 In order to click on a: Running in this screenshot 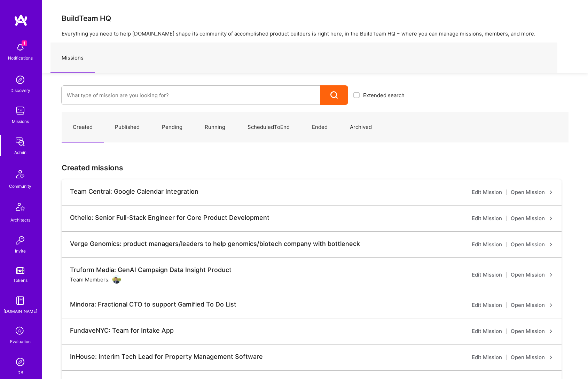, I will do `click(215, 127)`.